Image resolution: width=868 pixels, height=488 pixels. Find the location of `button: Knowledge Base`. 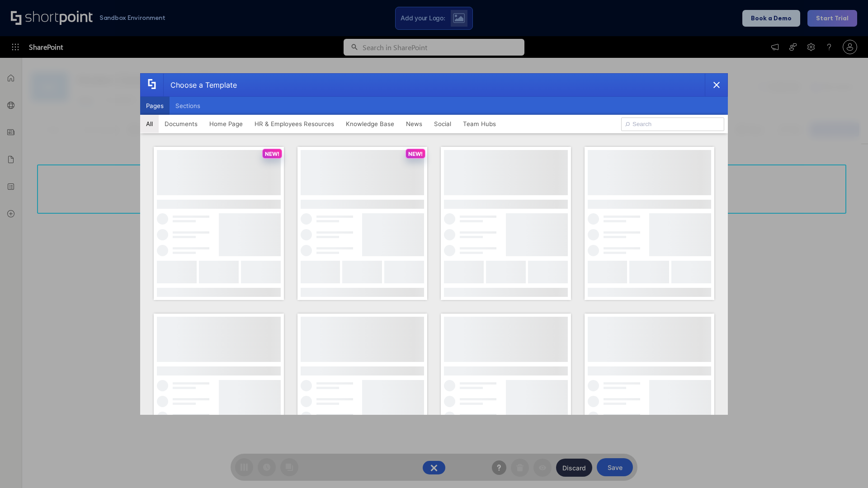

button: Knowledge Base is located at coordinates (370, 124).